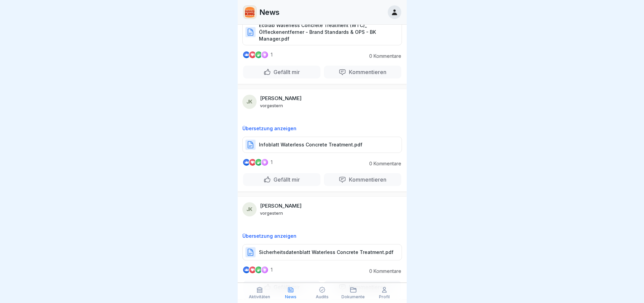 This screenshot has width=644, height=303. Describe the element at coordinates (259, 297) in the screenshot. I see `p: Aktivitäten` at that location.